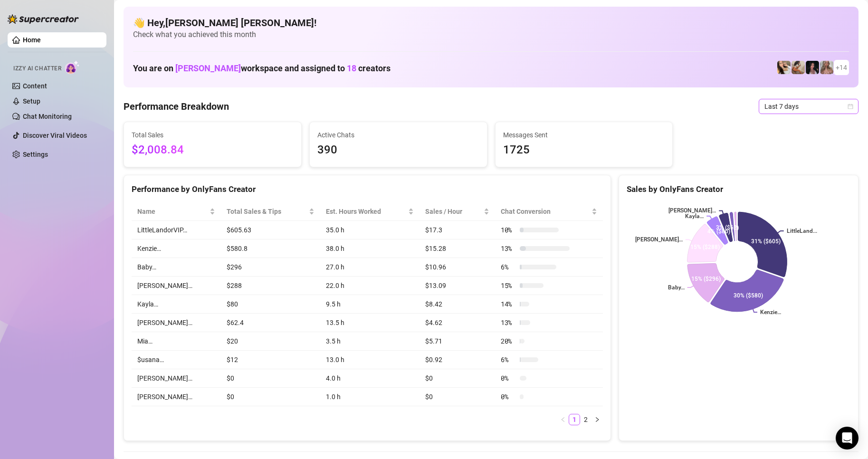  I want to click on span: Last 7 days, so click(809, 107).